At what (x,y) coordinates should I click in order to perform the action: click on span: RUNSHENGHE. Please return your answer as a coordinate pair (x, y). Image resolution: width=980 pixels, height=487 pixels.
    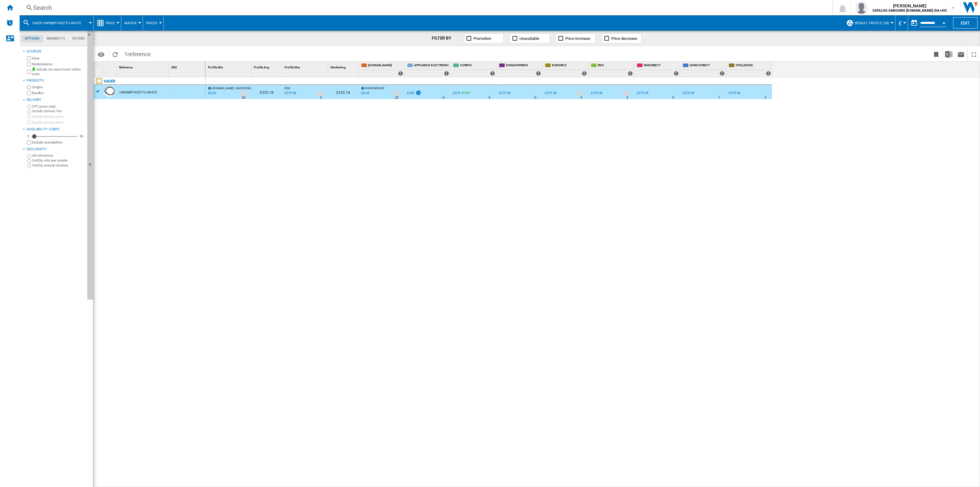
    Looking at the image, I should click on (375, 88).